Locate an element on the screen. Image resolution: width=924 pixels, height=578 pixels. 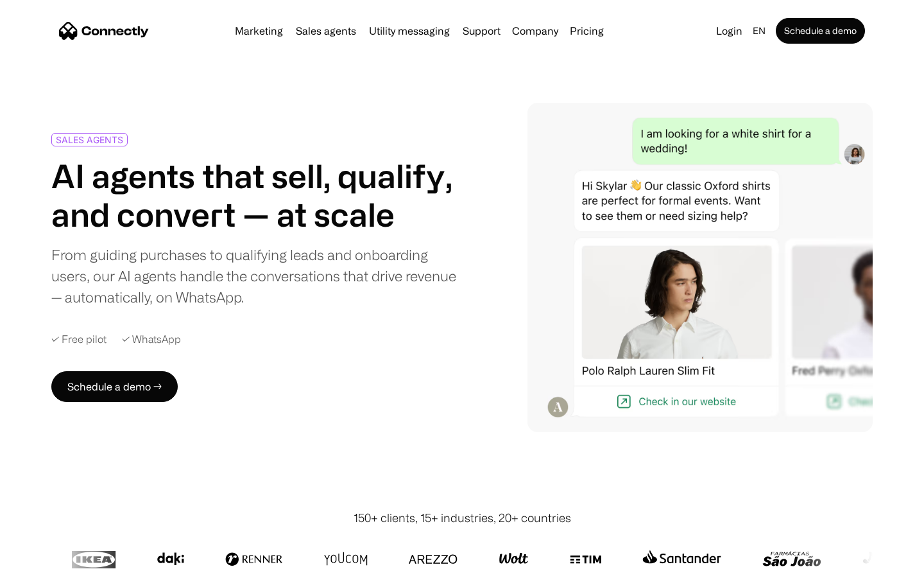
a: Pricing is located at coordinates (586, 31).